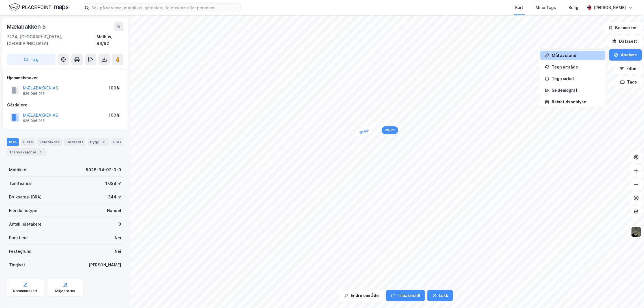 The width and height of the screenshot is (644, 308). Describe the element at coordinates (624, 41) in the screenshot. I see `button: Datasett` at that location.